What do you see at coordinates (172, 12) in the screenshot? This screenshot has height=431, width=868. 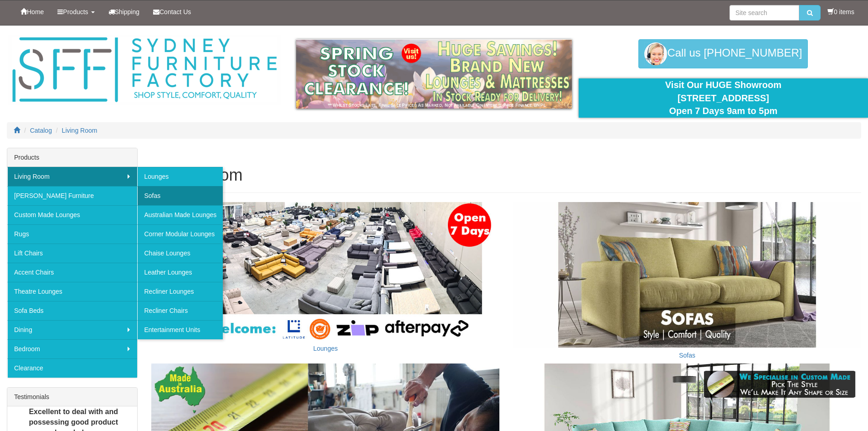 I see `a: Contact Us` at bounding box center [172, 12].